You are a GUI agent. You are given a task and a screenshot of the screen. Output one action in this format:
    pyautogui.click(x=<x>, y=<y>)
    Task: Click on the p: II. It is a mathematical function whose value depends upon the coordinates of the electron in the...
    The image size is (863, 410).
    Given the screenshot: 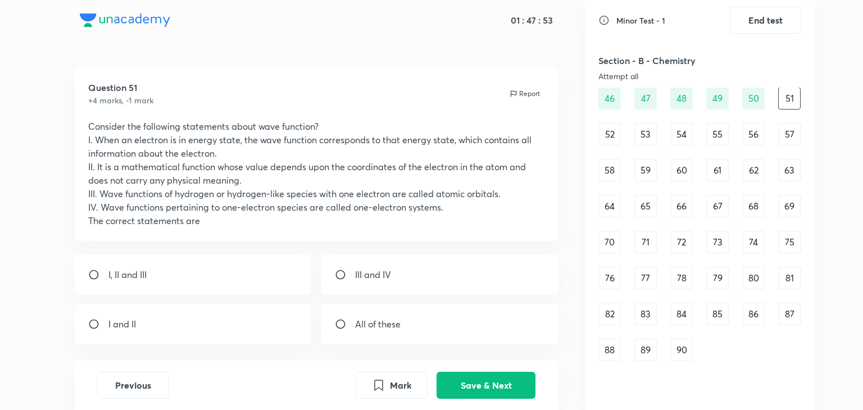 What is the action you would take?
    pyautogui.click(x=316, y=174)
    